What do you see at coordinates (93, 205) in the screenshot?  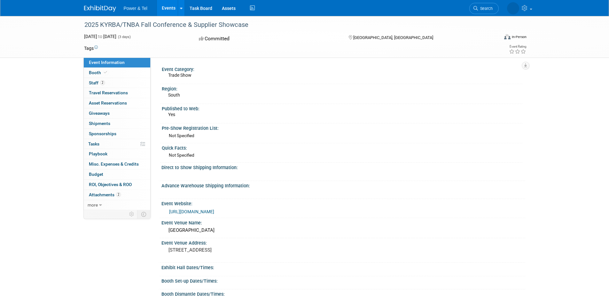 I see `span: more` at bounding box center [93, 205].